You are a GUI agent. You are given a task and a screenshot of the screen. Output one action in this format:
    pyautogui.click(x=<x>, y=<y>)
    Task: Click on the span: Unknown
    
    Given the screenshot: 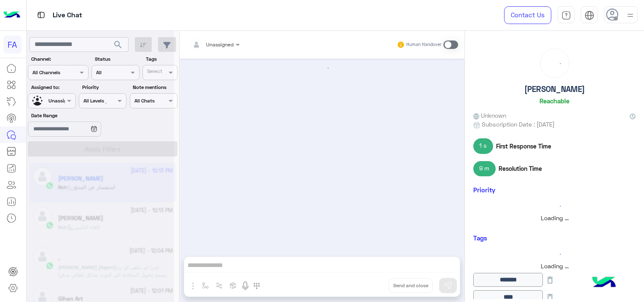 What is the action you would take?
    pyautogui.click(x=490, y=115)
    